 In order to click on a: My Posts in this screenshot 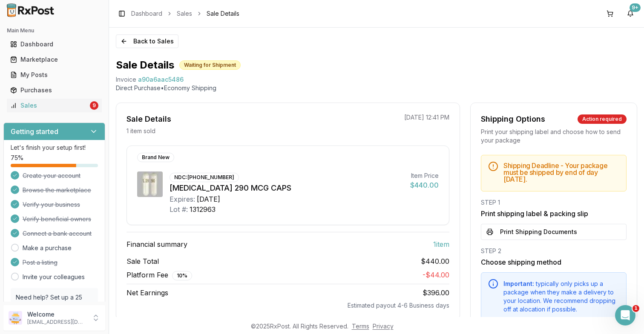, I will do `click(54, 75)`.